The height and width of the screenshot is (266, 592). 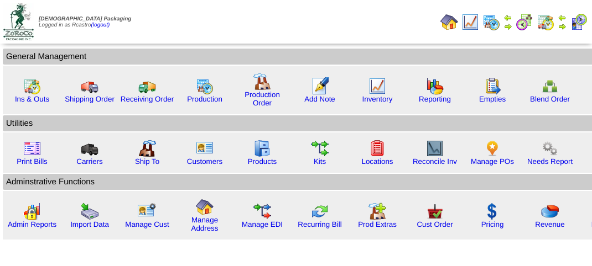 I want to click on a: Kits, so click(x=320, y=161).